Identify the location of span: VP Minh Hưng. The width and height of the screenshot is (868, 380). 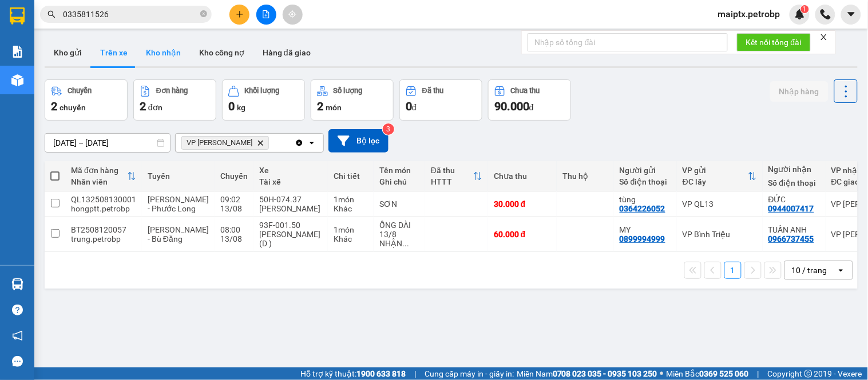
(219, 143).